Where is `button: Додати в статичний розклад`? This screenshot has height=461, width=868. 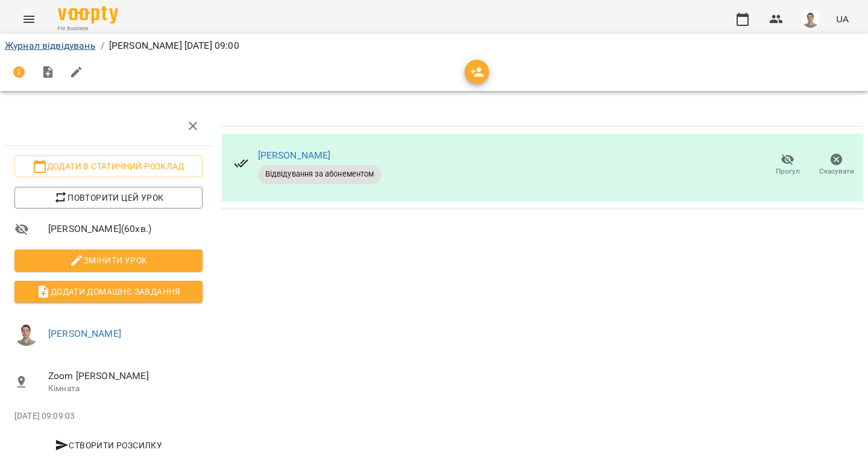 button: Додати в статичний розклад is located at coordinates (109, 166).